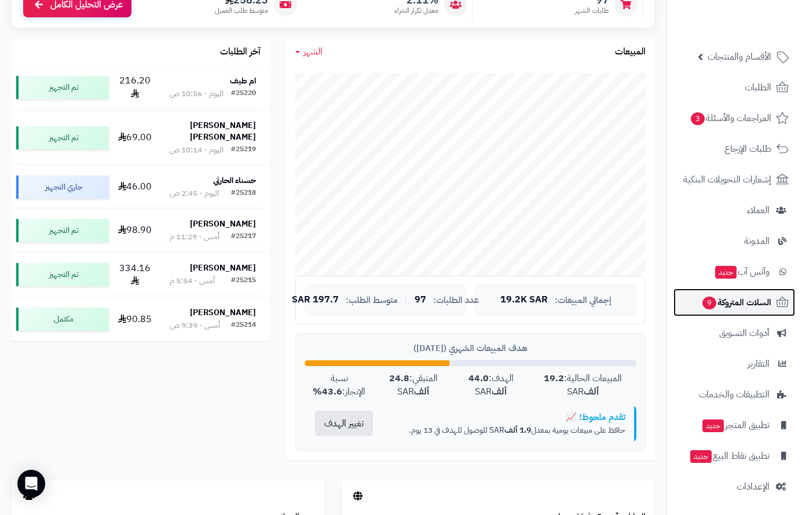 This screenshot has height=515, width=802. Describe the element at coordinates (488, 385) in the screenshot. I see `strong: 44.0 ألف` at that location.